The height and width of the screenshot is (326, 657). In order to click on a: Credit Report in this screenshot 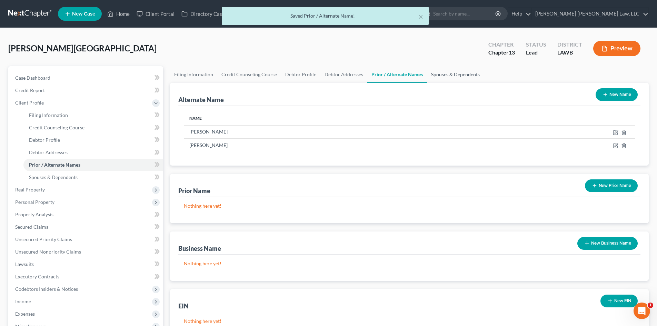, I will do `click(86, 90)`.